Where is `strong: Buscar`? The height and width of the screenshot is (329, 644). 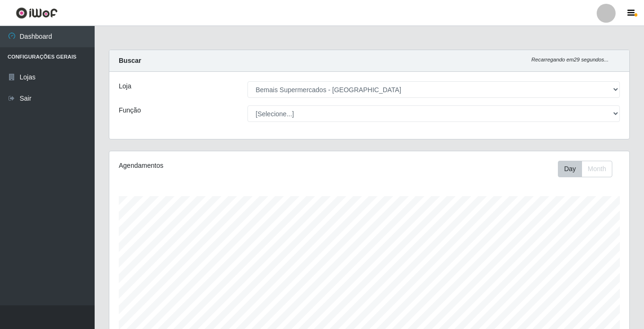 strong: Buscar is located at coordinates (130, 61).